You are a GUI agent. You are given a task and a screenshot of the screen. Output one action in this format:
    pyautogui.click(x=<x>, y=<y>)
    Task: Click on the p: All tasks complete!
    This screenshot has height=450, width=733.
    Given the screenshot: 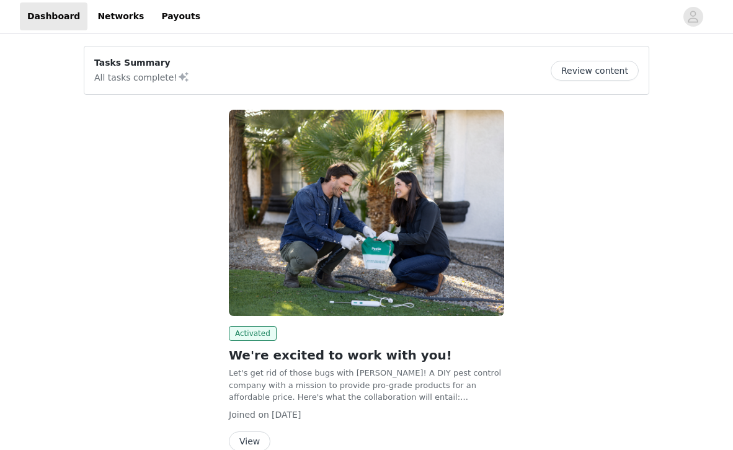 What is the action you would take?
    pyautogui.click(x=142, y=77)
    